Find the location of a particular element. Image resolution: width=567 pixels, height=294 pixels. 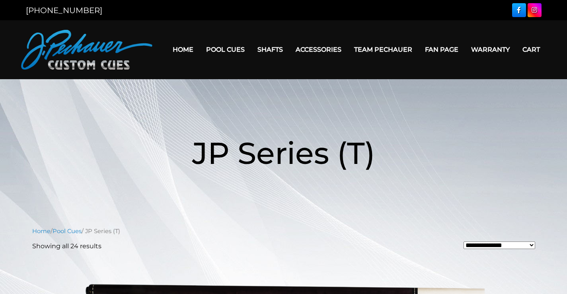

a: Warranty is located at coordinates (490, 49).